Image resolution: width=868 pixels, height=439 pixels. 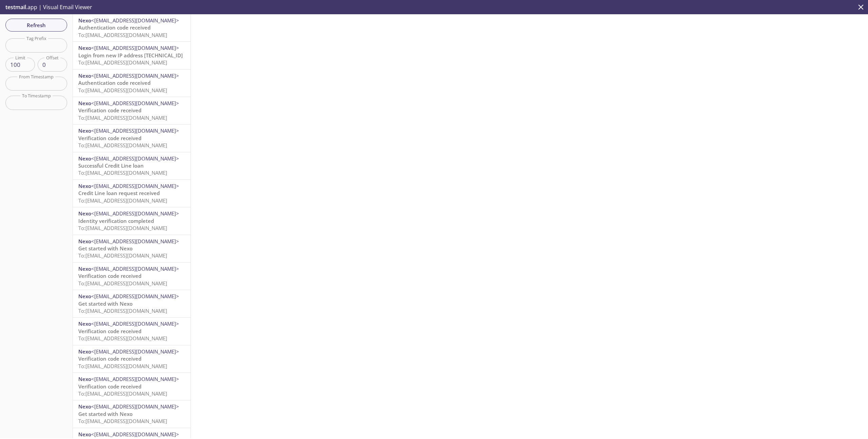 I want to click on span: Refresh, so click(x=36, y=25).